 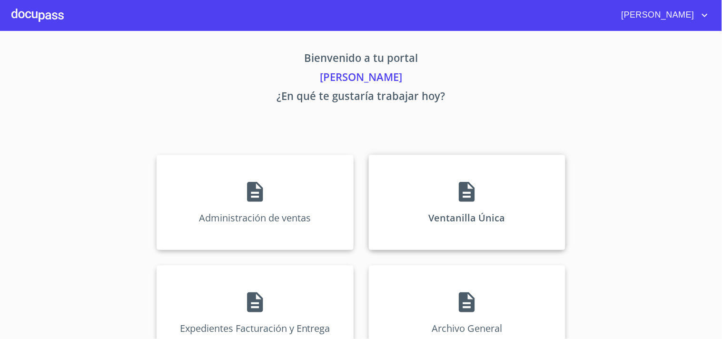 What do you see at coordinates (255, 328) in the screenshot?
I see `p: Expedientes Facturación y Entrega` at bounding box center [255, 328].